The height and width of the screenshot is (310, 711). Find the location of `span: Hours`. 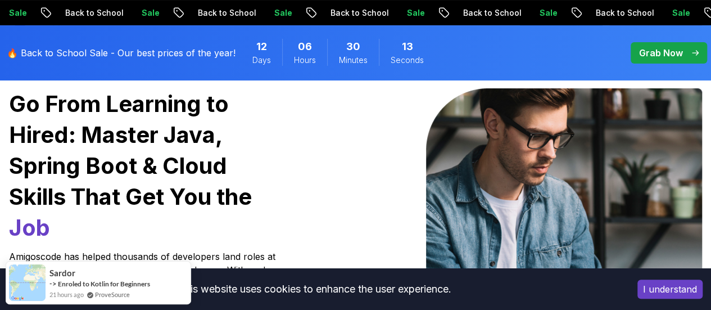

span: Hours is located at coordinates (305, 60).